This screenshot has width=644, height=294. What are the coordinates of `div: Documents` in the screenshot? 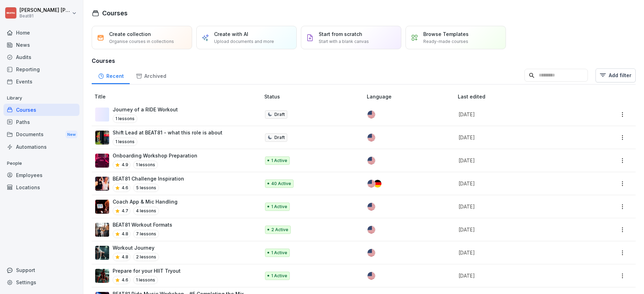 It's located at (42, 134).